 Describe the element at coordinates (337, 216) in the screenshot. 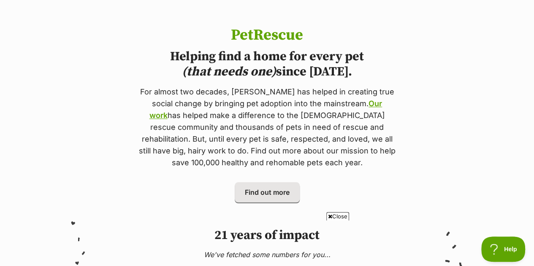

I see `span: Close` at that location.